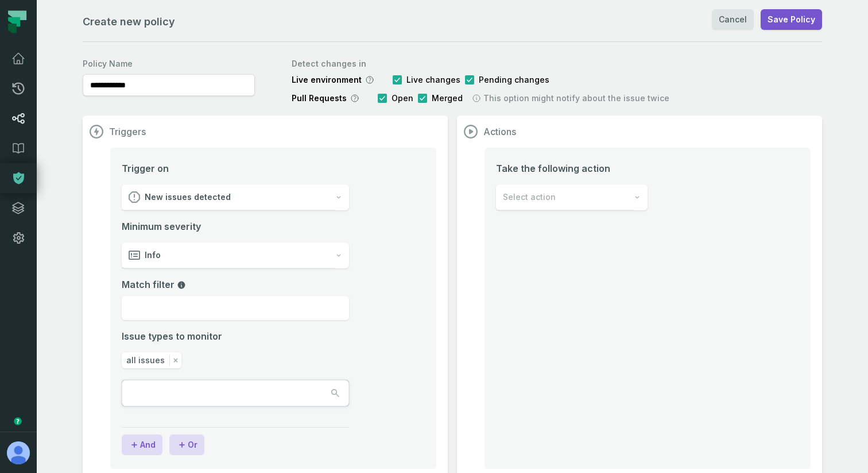  Describe the element at coordinates (236, 308) in the screenshot. I see `input: Match filter field` at that location.